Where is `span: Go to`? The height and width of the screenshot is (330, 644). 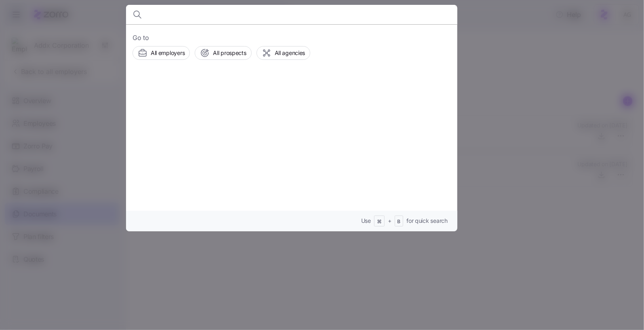 span: Go to is located at coordinates (292, 38).